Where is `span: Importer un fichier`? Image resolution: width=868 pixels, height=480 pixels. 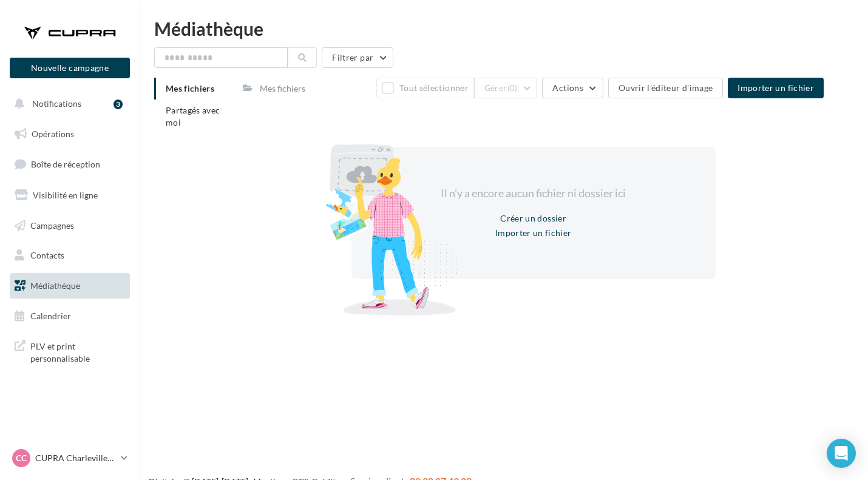 span: Importer un fichier is located at coordinates (775, 88).